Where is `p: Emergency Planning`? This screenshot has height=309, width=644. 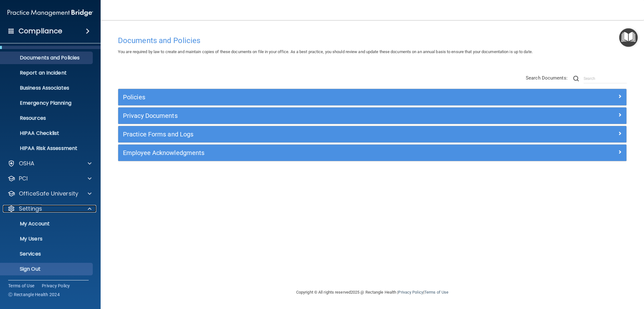 p: Emergency Planning is located at coordinates (47, 103).